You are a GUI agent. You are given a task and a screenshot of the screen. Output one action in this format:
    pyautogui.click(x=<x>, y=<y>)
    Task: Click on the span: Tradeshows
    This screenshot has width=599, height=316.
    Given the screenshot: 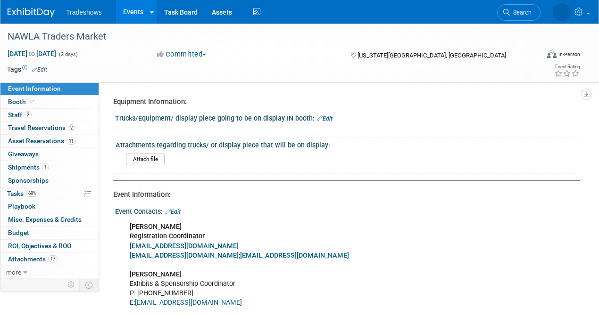 What is the action you would take?
    pyautogui.click(x=84, y=12)
    